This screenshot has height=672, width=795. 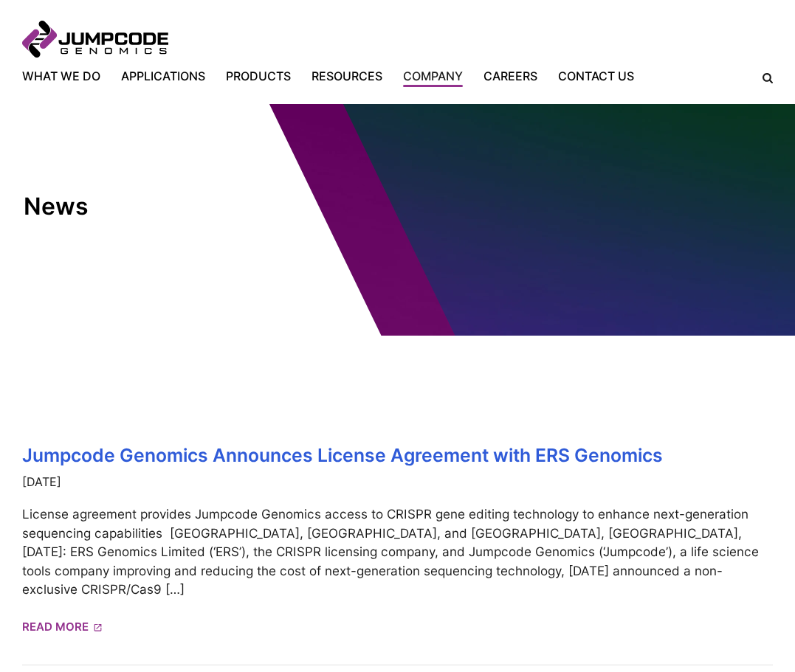 I want to click on a: What We Do, so click(x=67, y=76).